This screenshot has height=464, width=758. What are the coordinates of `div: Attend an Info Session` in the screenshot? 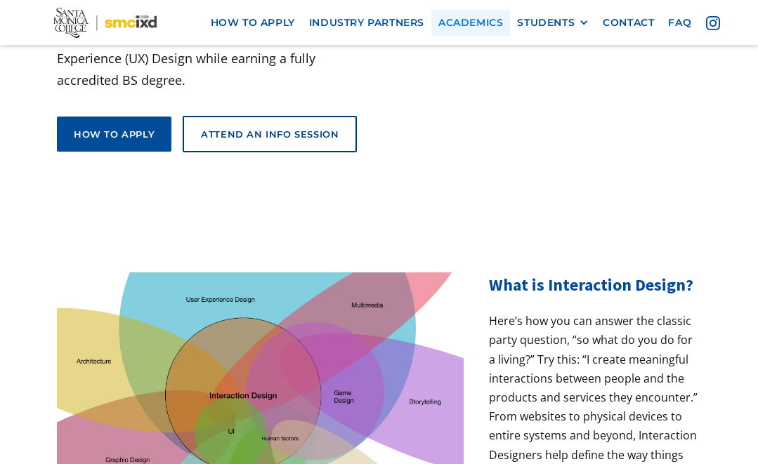 It's located at (270, 134).